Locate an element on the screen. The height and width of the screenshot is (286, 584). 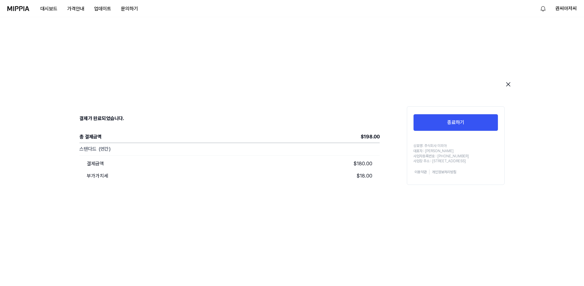
button: 가격안내 is located at coordinates (76, 9).